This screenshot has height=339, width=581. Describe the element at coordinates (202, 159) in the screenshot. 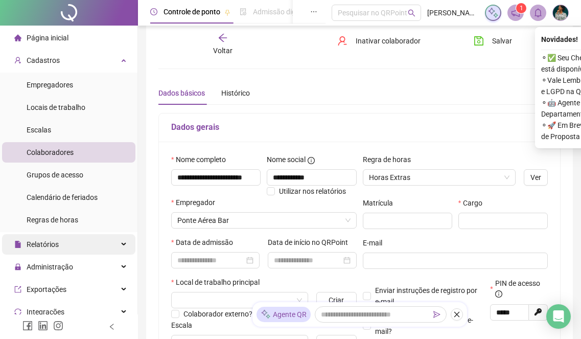

I see `label: Nome completo` at that location.